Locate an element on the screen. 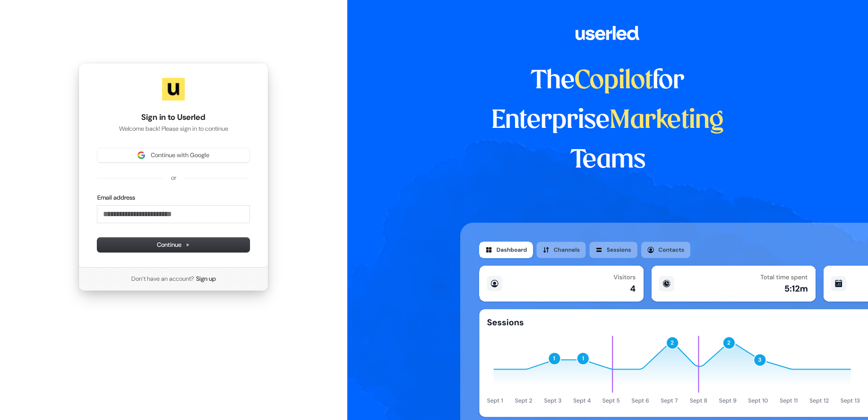  label: Email address is located at coordinates (116, 198).